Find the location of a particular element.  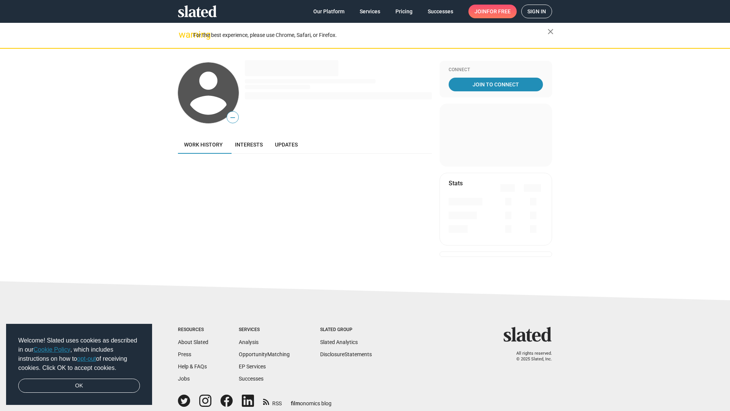

span: film is located at coordinates (295, 403).